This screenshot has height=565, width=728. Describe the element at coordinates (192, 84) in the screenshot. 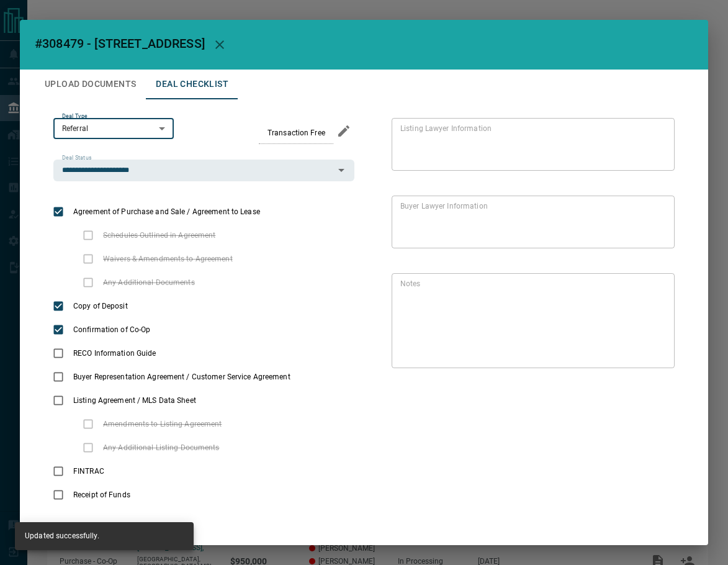

I see `button: Deal Checklist` at that location.